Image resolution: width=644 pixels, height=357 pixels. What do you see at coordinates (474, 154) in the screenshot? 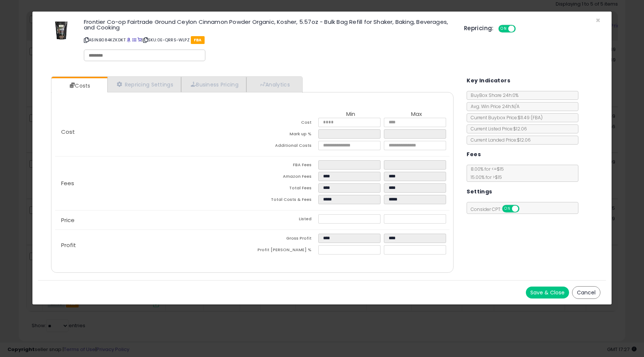
I see `h5: Fees` at bounding box center [474, 154].